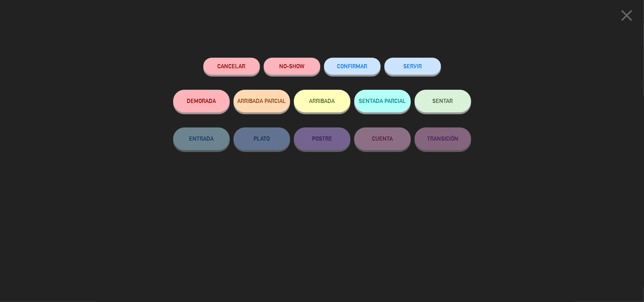 Image resolution: width=644 pixels, height=302 pixels. I want to click on button: NO-SHOW, so click(292, 66).